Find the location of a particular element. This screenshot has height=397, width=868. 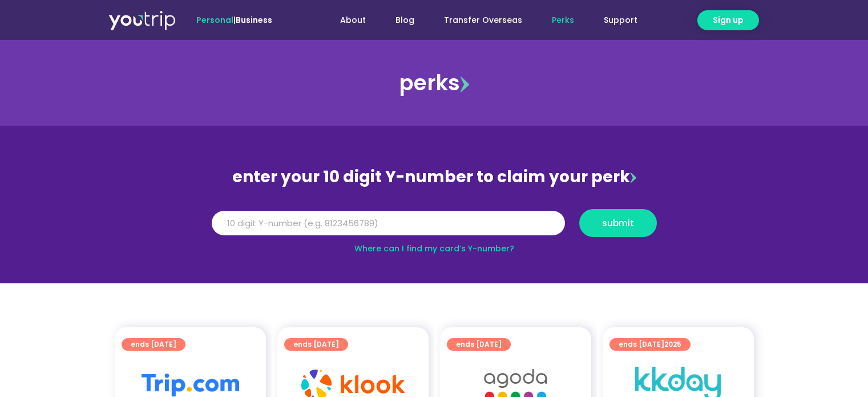

a: Sign up is located at coordinates (728, 20).